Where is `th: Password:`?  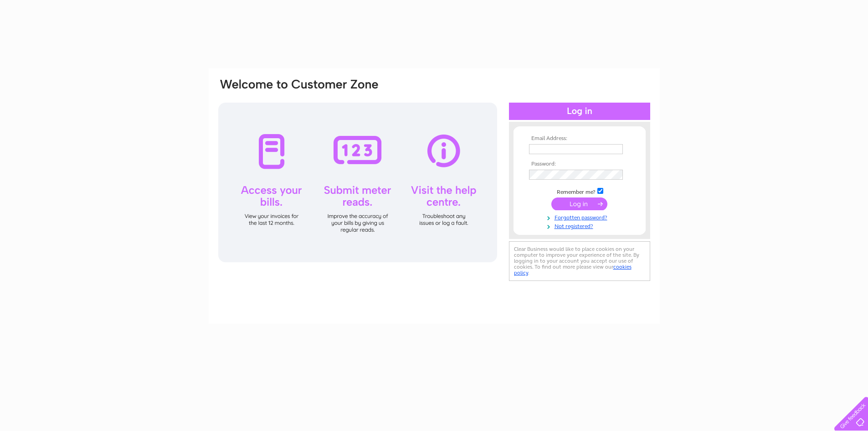
th: Password: is located at coordinates (580, 164).